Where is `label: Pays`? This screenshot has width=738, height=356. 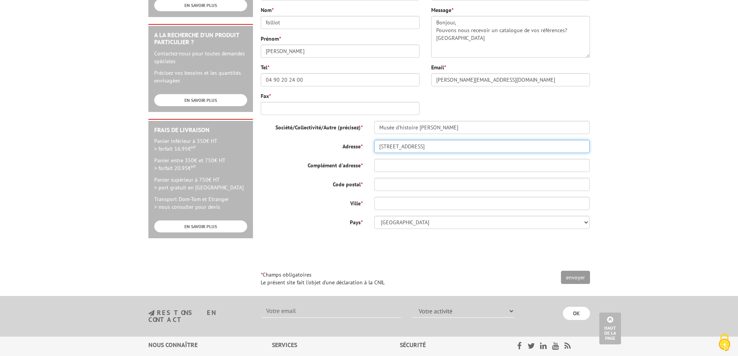 label: Pays is located at coordinates (312, 221).